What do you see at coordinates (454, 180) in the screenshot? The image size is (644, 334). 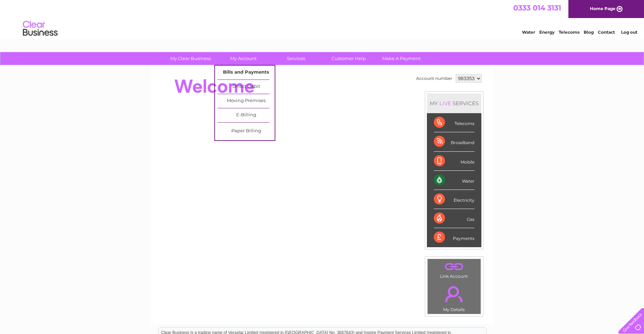 I see `div: Water` at bounding box center [454, 180].